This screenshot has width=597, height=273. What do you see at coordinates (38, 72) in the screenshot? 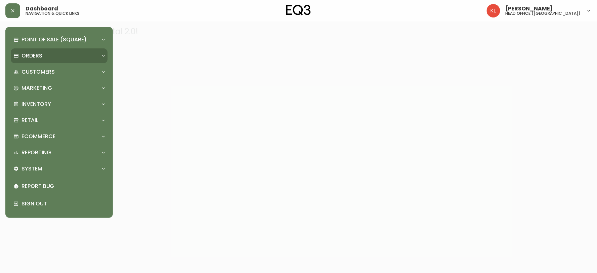
I see `p: Customers` at bounding box center [38, 72].